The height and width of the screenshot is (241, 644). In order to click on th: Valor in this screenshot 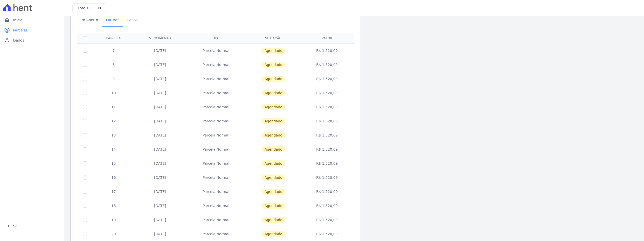, I will do `click(327, 38)`.